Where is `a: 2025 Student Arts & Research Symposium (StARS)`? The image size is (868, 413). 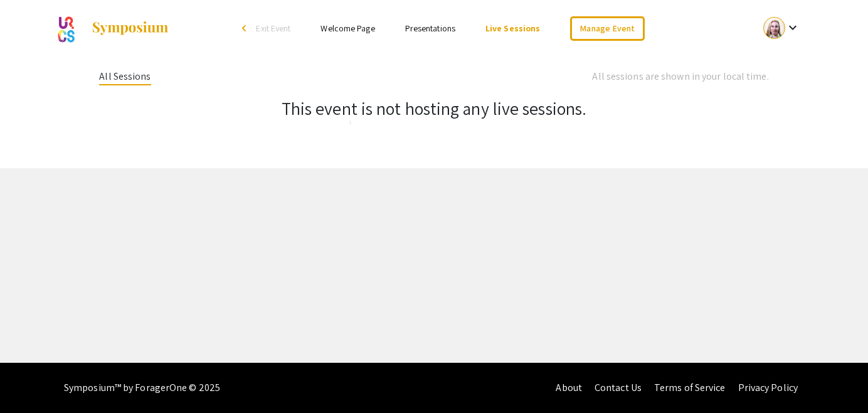
a: 2025 Student Arts & Research Symposium (StARS) is located at coordinates (112, 28).